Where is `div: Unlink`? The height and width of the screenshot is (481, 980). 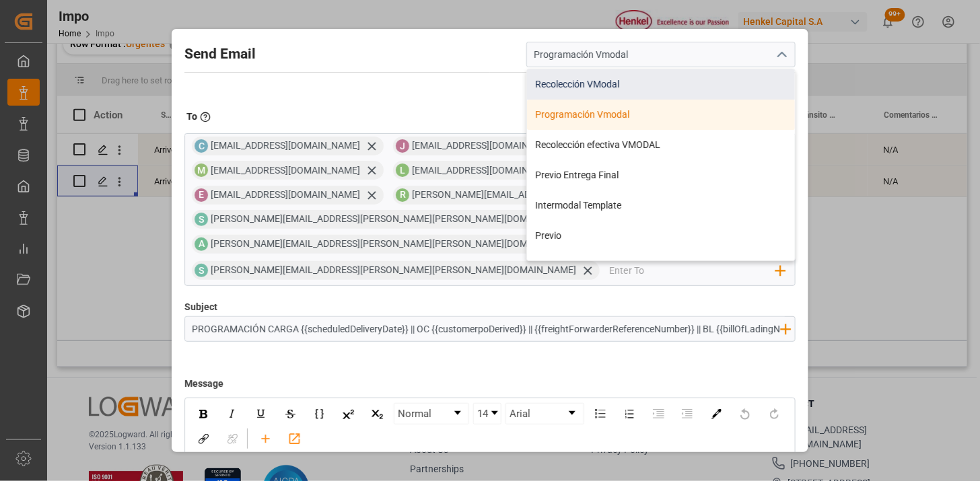 div: Unlink is located at coordinates (233, 439).